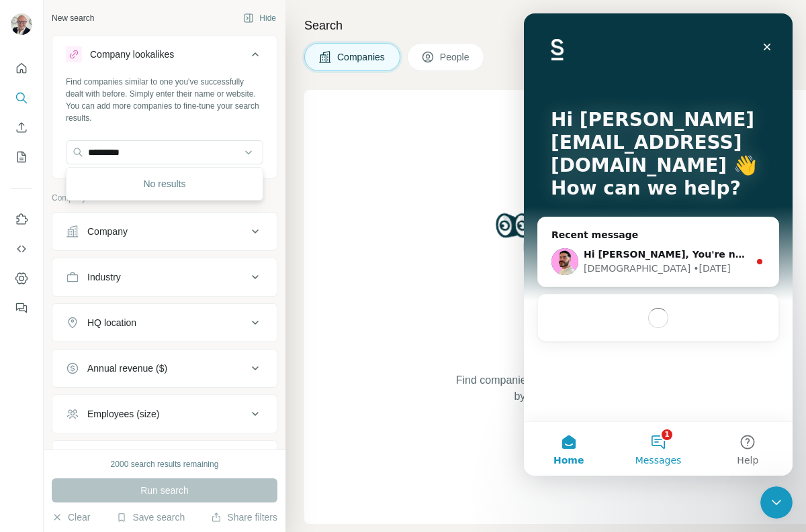  I want to click on span: Help, so click(224, 447).